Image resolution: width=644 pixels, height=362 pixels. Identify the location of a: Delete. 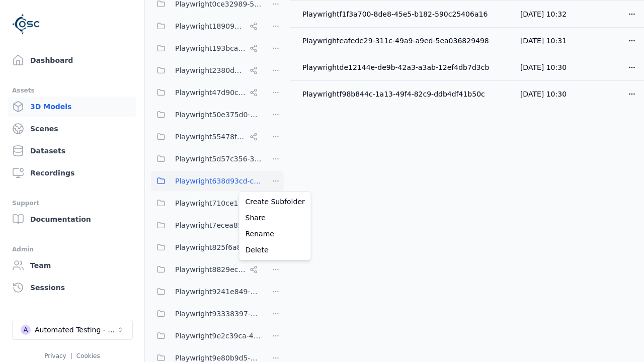
(275, 250).